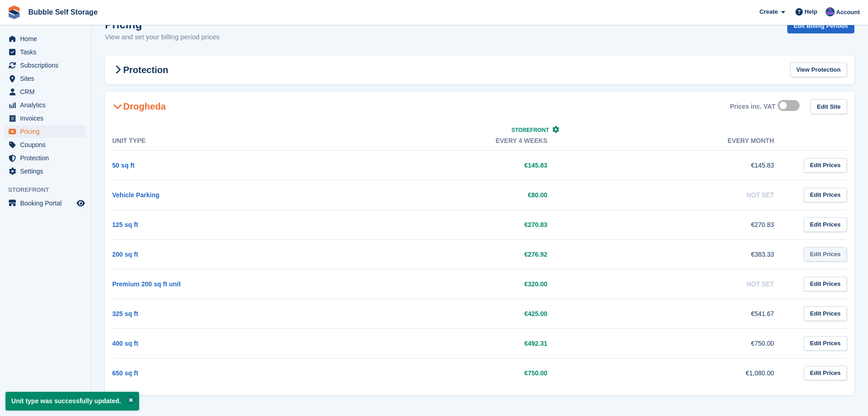  I want to click on td: €320.00, so click(452, 284).